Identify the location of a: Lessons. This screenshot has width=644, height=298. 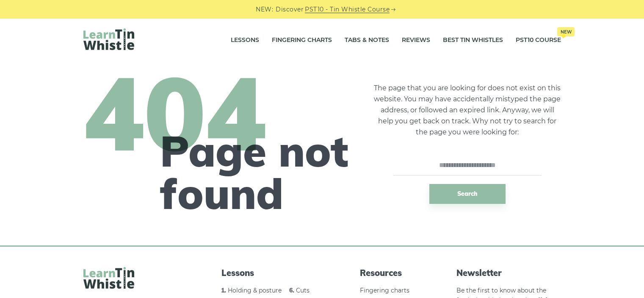
(245, 41).